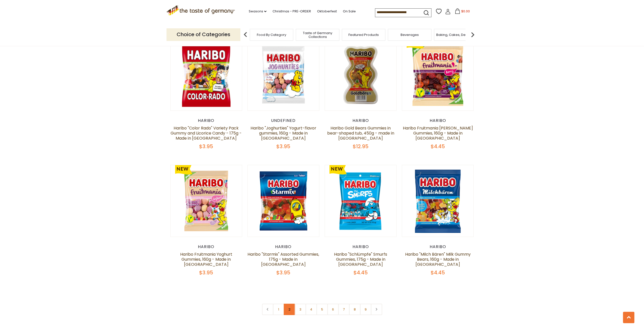 The width and height of the screenshot is (644, 330). What do you see at coordinates (462, 12) in the screenshot?
I see `button: $0.00` at bounding box center [462, 12].